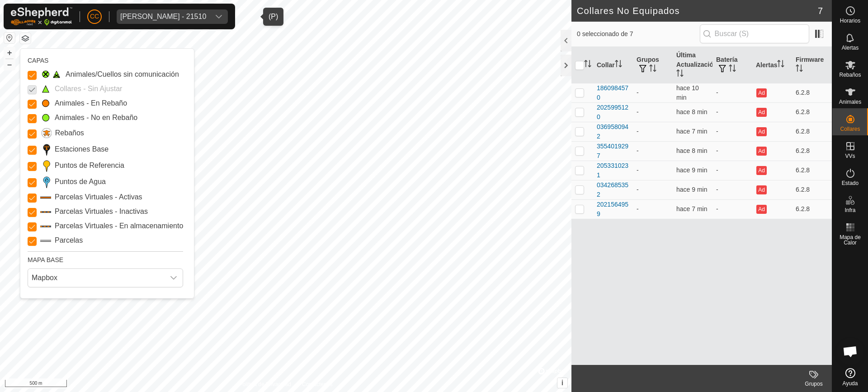 The width and height of the screenshot is (868, 392). I want to click on label: Puntos de Agua, so click(80, 182).